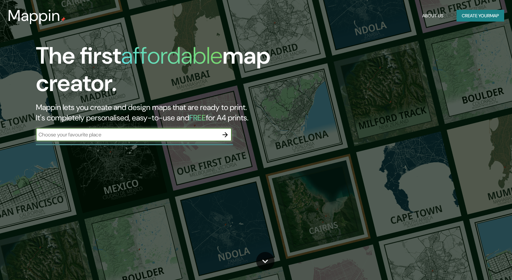  Describe the element at coordinates (127, 134) in the screenshot. I see `input: Choose your favourite place` at that location.